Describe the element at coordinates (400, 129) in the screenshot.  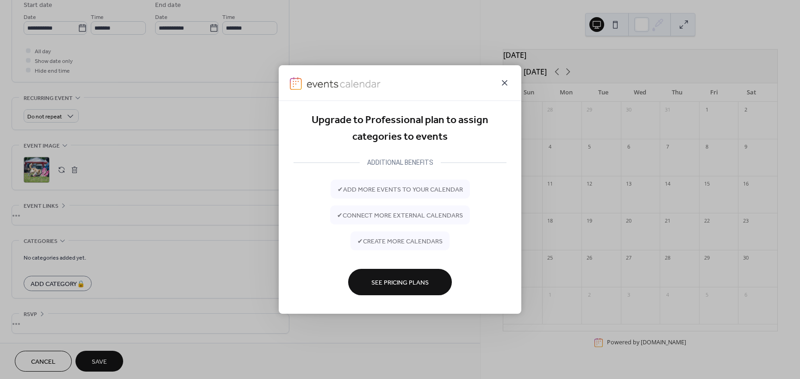
I see `div: Upgrade to Professional plan to assign categories to events` at that location.